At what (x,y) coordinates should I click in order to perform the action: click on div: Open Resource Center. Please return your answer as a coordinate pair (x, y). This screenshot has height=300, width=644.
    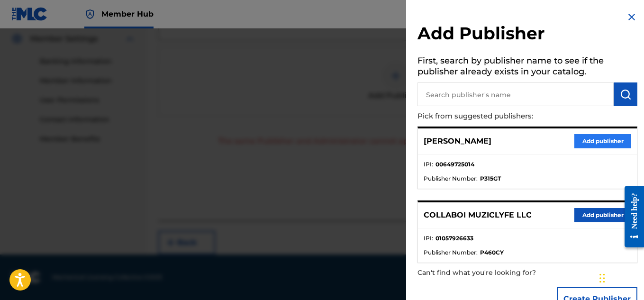
    Looking at the image, I should click on (16, 38).